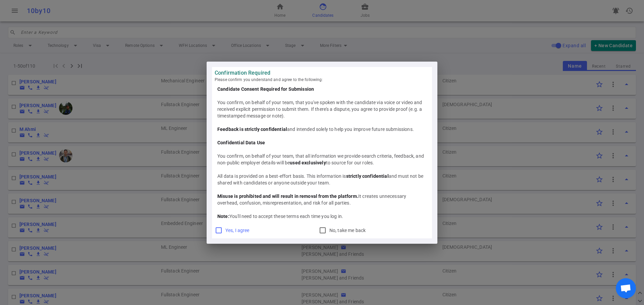 The image size is (644, 305). What do you see at coordinates (322, 180) in the screenshot?
I see `div: All data is provided on a best-effort basis. This information is and must not be shared with cand...` at bounding box center [322, 180].